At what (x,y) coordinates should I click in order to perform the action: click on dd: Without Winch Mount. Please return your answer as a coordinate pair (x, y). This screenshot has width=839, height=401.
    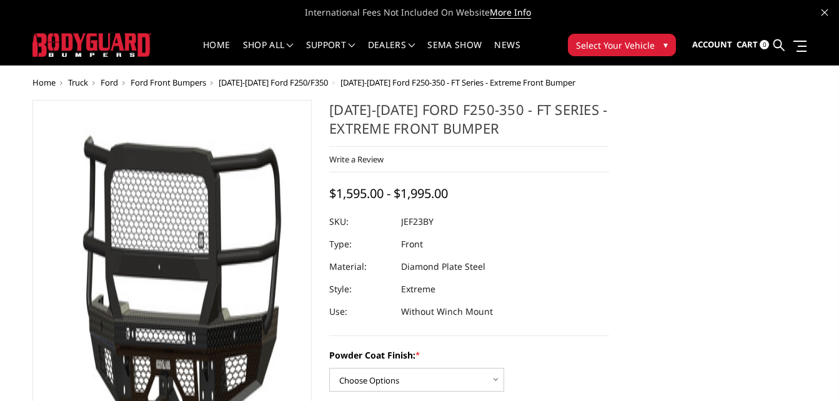
    Looking at the image, I should click on (447, 312).